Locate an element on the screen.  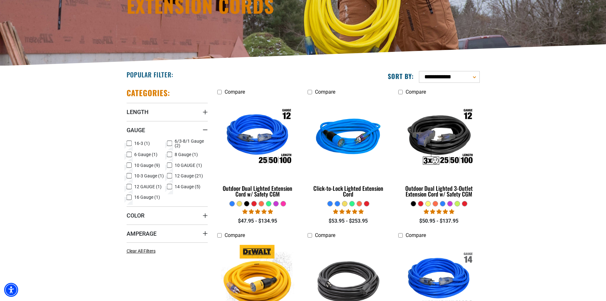
span: 8 Gauge (1) is located at coordinates (186, 154).